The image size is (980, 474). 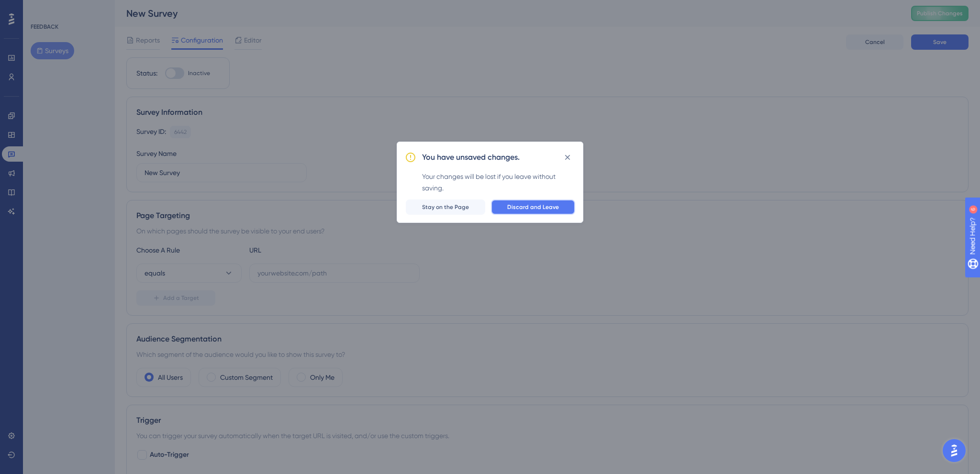 What do you see at coordinates (533, 207) in the screenshot?
I see `span: Discard and Leave` at bounding box center [533, 207].